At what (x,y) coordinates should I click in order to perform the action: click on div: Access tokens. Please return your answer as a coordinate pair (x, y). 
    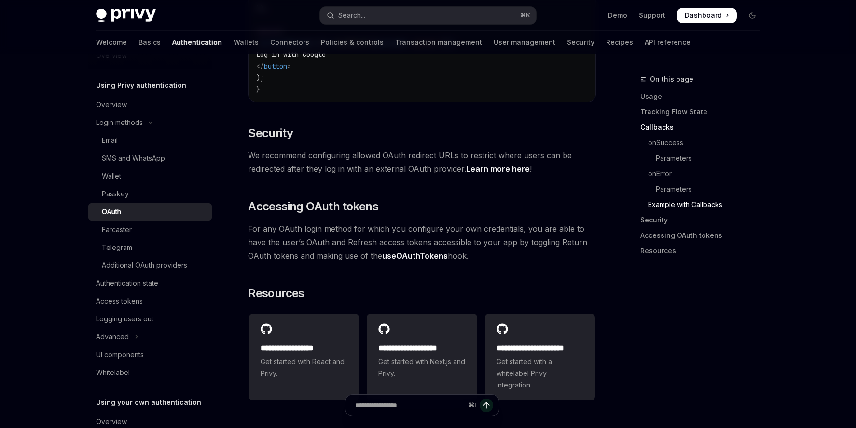
    Looking at the image, I should click on (119, 301).